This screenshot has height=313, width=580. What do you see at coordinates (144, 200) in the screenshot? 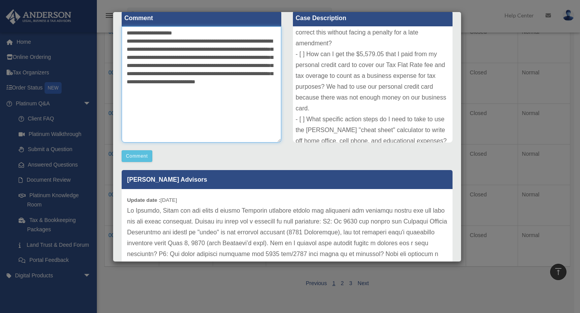
I see `b: Update date :` at bounding box center [144, 200].